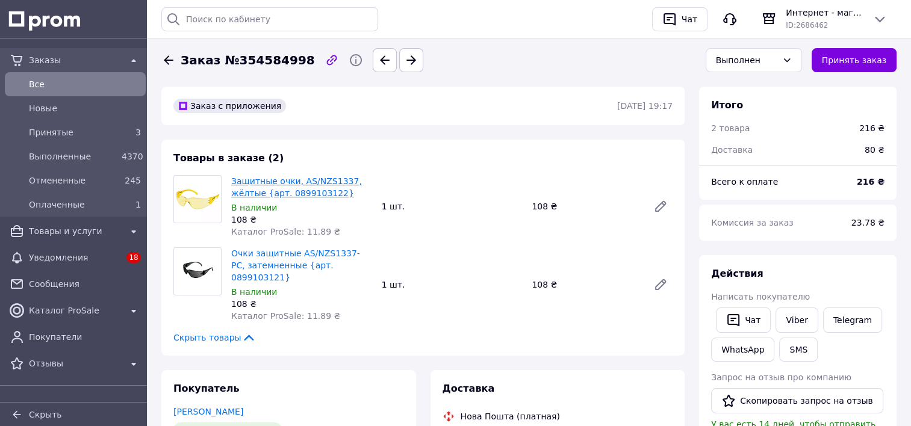  I want to click on span: Заказ №354584998, so click(248, 60).